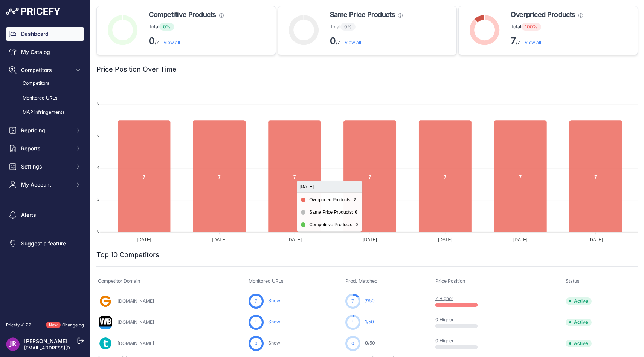 This screenshot has height=357, width=644. What do you see at coordinates (45, 215) in the screenshot?
I see `a: Alerts` at bounding box center [45, 215].